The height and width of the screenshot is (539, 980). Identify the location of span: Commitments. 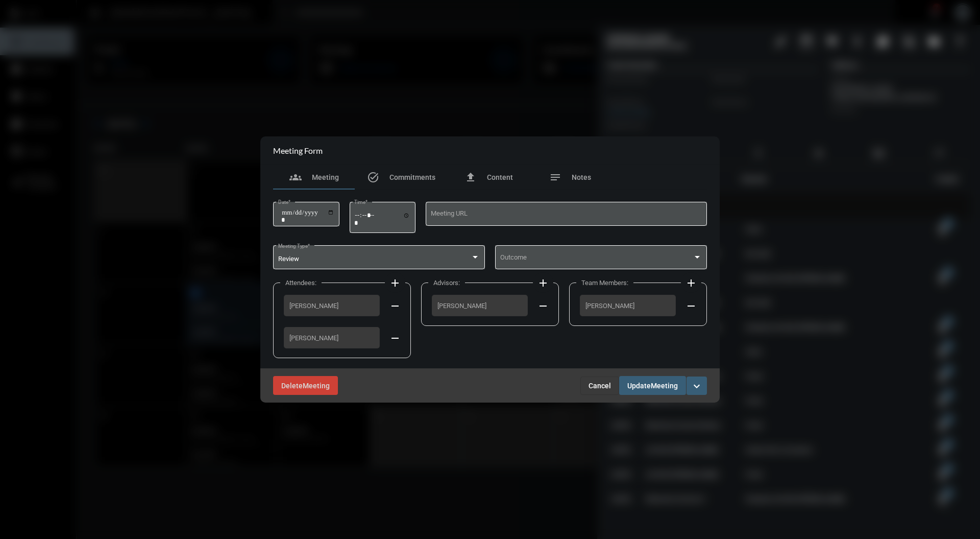
(412, 177).